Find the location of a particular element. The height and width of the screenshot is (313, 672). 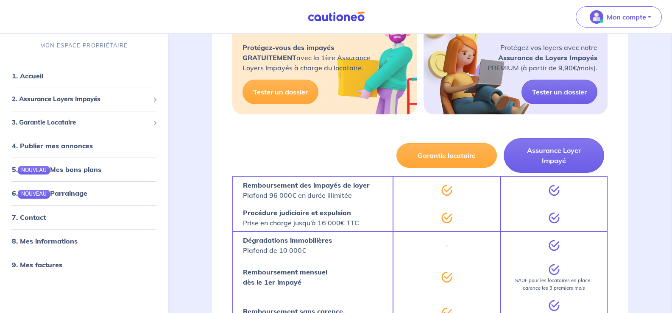

div: 6.NOUVEAUParrainage is located at coordinates (84, 193).